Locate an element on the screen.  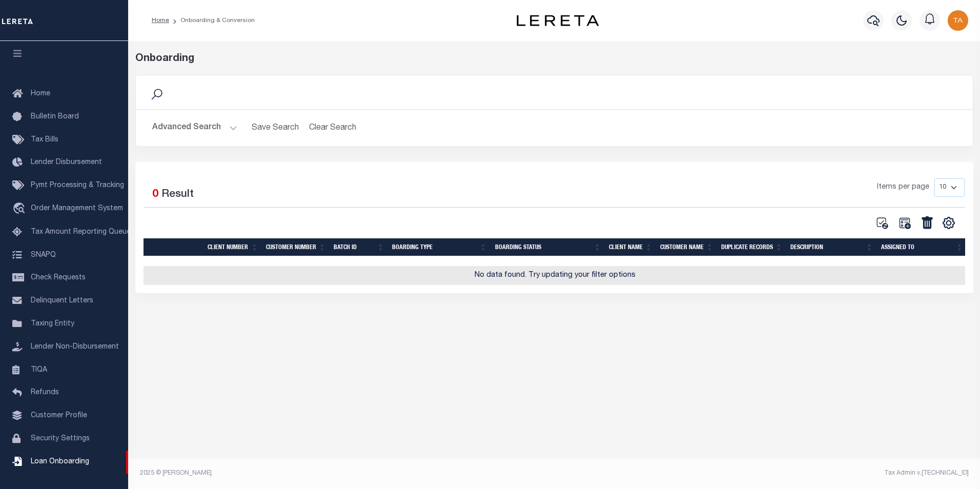
span: Lender Non-Disbursement is located at coordinates (75, 347).